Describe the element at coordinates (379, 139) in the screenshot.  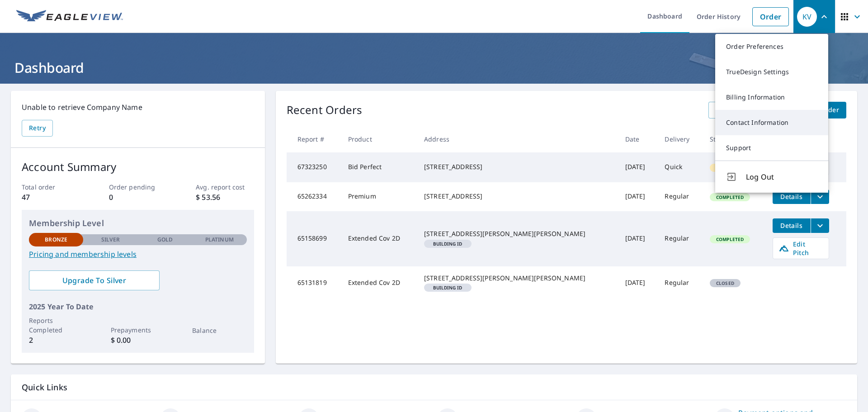
I see `th: Product` at that location.